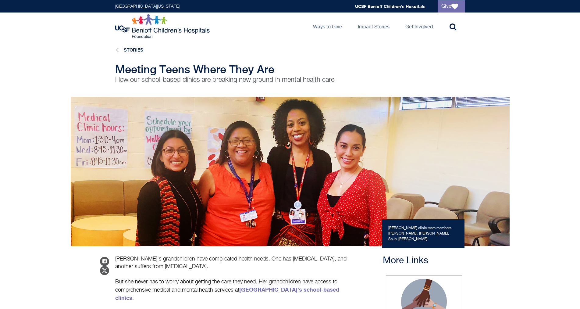 Image resolution: width=580 pixels, height=309 pixels. What do you see at coordinates (195, 69) in the screenshot?
I see `span: Meeting Teens Where They Are` at bounding box center [195, 69].